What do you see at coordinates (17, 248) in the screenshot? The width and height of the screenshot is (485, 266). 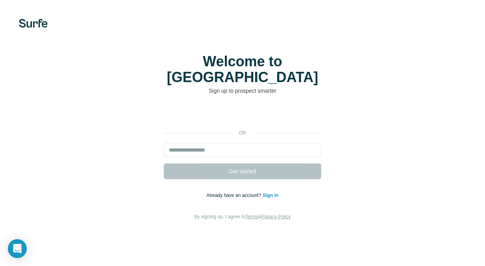 I see `div: Open Intercom Messenger` at bounding box center [17, 248].